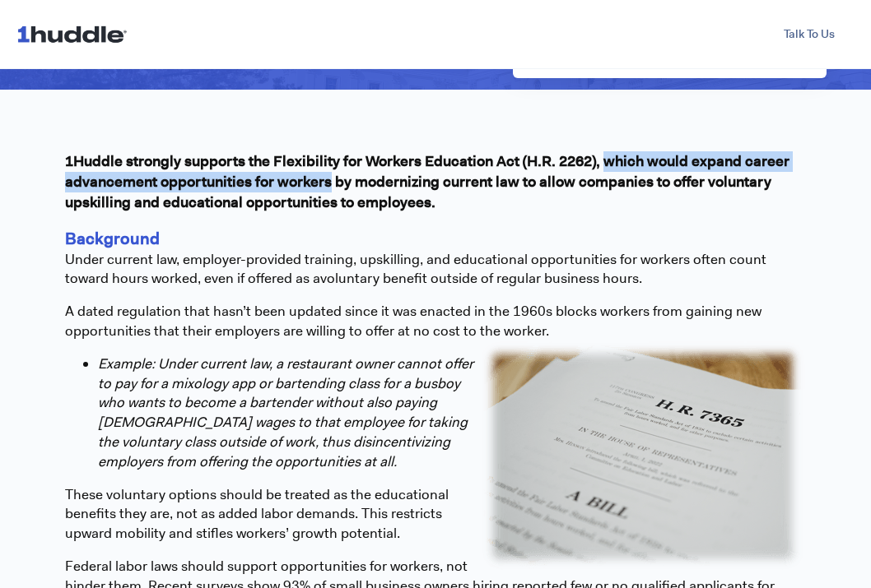 The height and width of the screenshot is (588, 871). What do you see at coordinates (75, 34) in the screenshot?
I see `img: 1huddle` at bounding box center [75, 34].